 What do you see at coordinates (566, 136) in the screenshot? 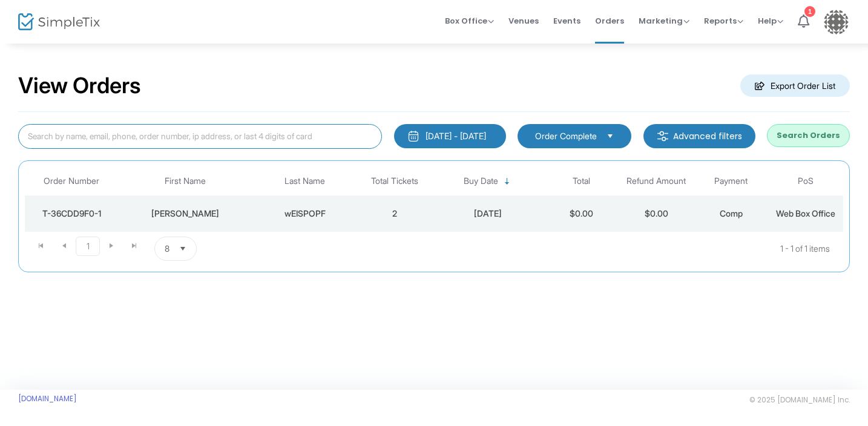
I see `span: Order Complete` at bounding box center [566, 136].